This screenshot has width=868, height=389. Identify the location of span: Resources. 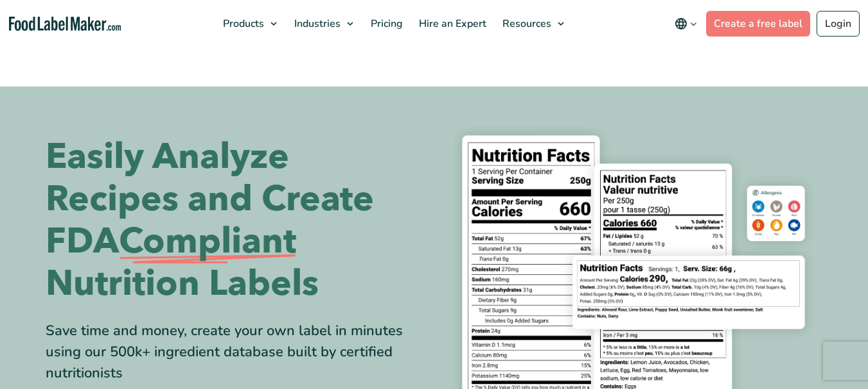
(526, 24).